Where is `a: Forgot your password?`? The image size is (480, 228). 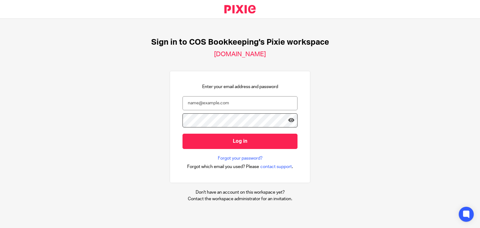
a: Forgot your password? is located at coordinates (240, 158).